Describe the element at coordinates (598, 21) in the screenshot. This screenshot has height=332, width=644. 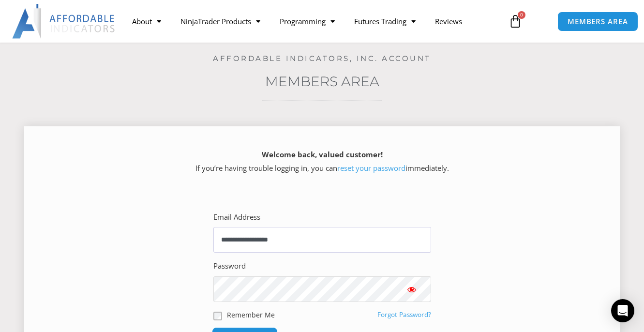
I see `a: MEMBERS AREA` at that location.